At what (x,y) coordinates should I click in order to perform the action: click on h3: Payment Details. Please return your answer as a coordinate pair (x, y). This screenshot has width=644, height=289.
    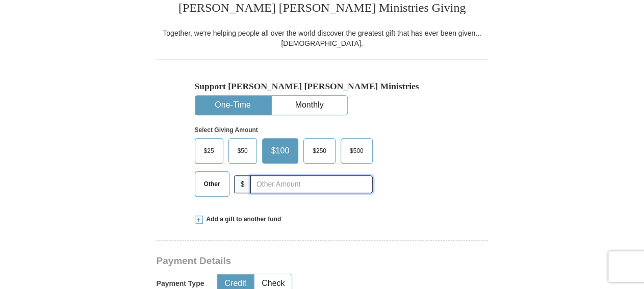
    Looking at the image, I should click on (286, 261).